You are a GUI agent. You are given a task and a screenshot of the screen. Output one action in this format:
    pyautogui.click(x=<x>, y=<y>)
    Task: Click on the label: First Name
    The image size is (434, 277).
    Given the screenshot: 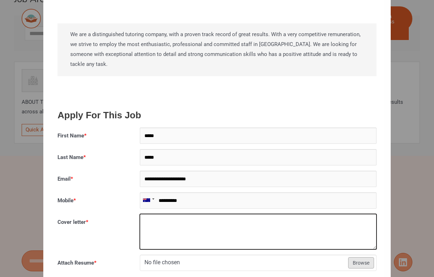 What is the action you would take?
    pyautogui.click(x=72, y=136)
    